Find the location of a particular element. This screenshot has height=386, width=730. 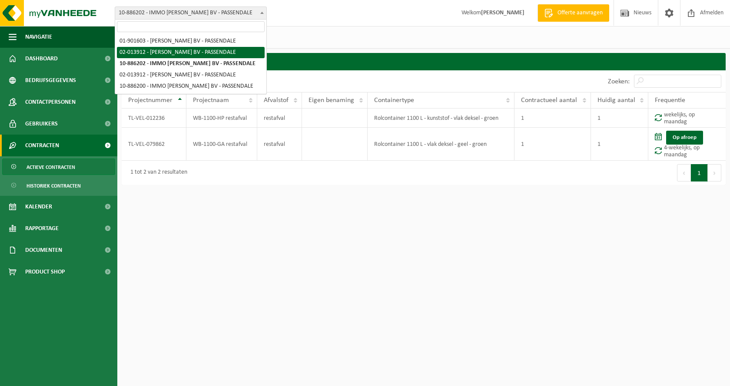

td: WB-1100-HP restafval is located at coordinates (221, 118).